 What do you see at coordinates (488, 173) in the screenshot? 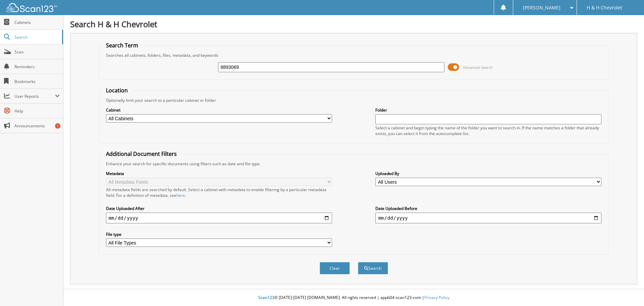
I see `label: Uploaded By` at bounding box center [488, 173].